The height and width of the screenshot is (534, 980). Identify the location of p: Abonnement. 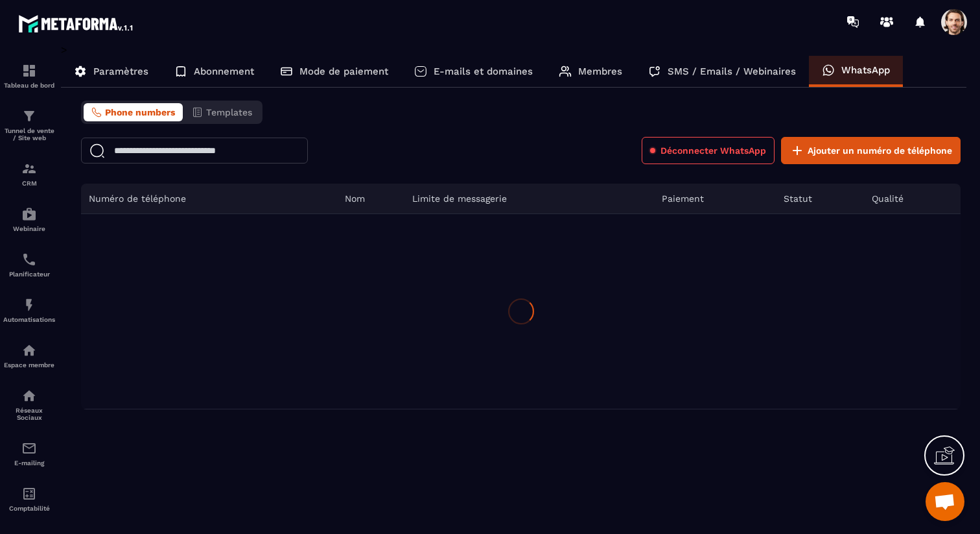
(223, 71).